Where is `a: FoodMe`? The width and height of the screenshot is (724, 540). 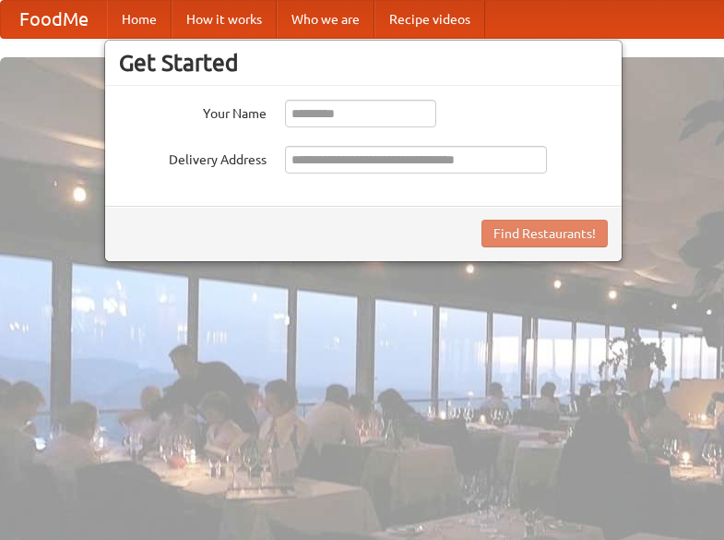
a: FoodMe is located at coordinates (54, 19).